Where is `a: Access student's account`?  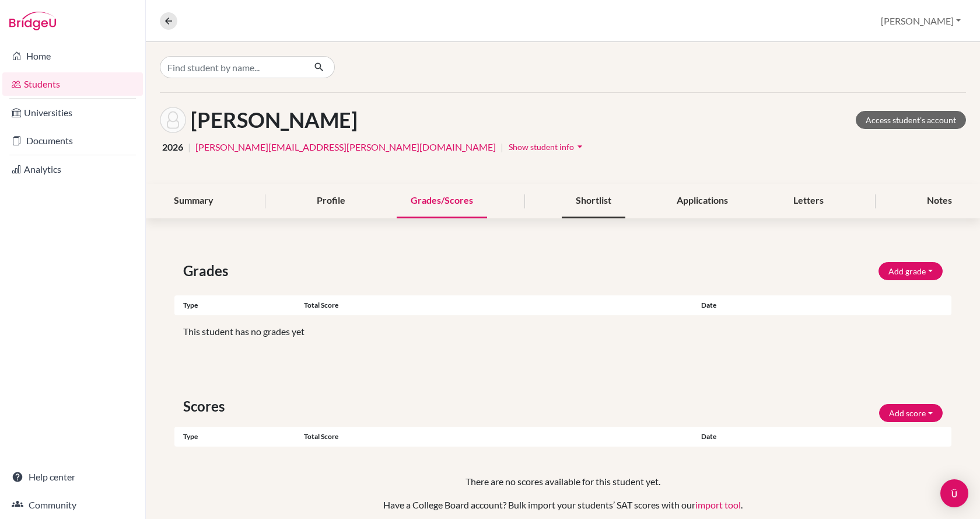
a: Access student's account is located at coordinates (911, 120).